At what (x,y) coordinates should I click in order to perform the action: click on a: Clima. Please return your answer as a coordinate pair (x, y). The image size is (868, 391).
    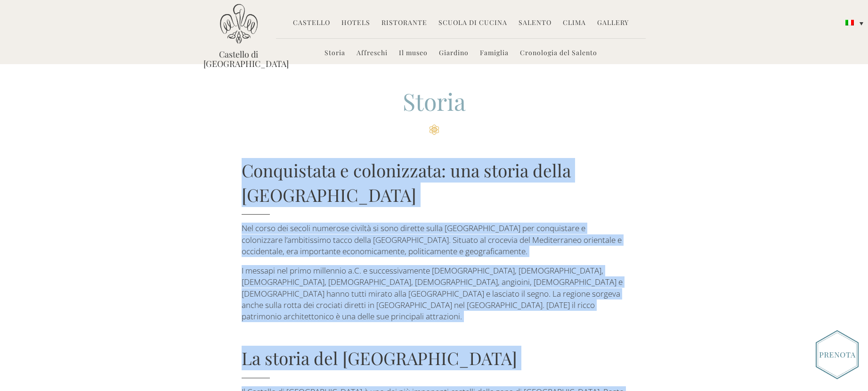
    Looking at the image, I should click on (574, 23).